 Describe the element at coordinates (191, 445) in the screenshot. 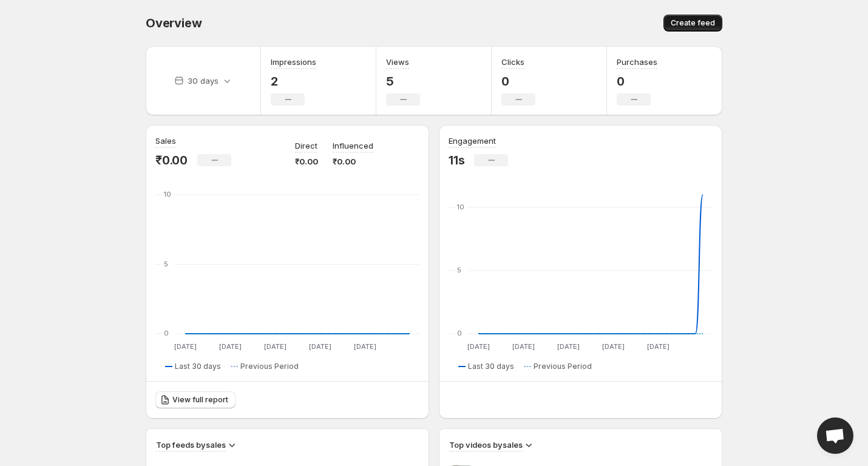

I see `h3: Top feeds by sales` at that location.